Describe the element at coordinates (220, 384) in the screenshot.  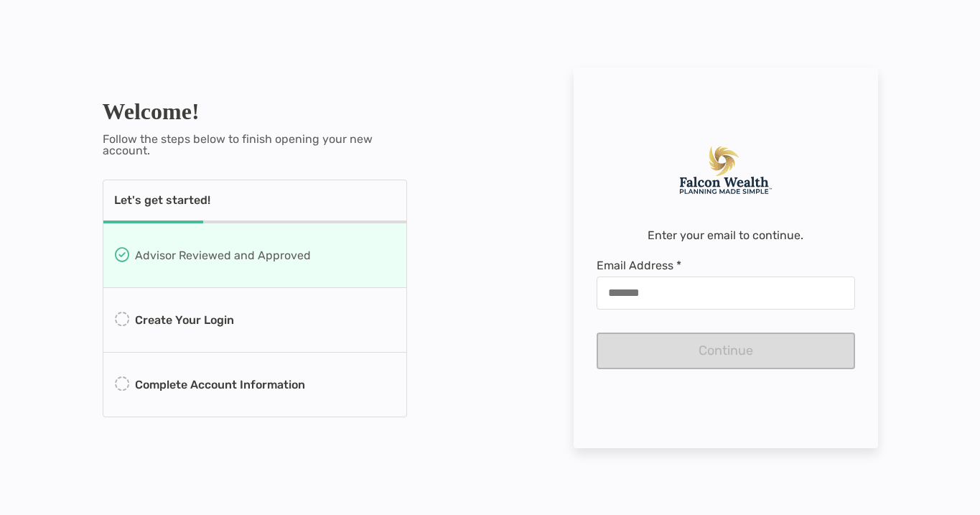
I see `p: Complete Account Information` at that location.